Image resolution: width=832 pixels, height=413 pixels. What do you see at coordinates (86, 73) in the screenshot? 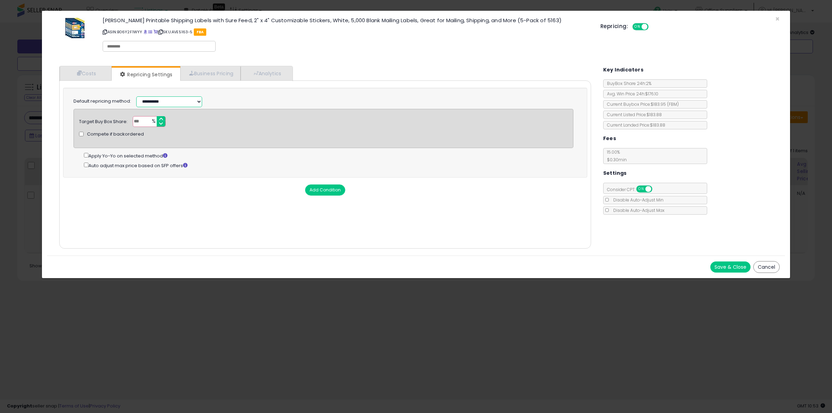
I see `a: Costs` at bounding box center [86, 73].